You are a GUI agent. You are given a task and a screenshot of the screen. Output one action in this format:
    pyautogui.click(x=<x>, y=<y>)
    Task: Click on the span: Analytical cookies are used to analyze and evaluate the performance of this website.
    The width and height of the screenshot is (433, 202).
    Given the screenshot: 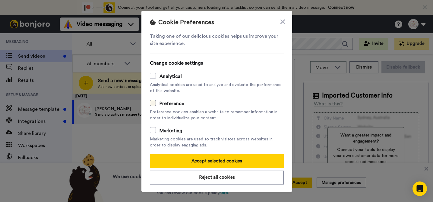 What is the action you would take?
    pyautogui.click(x=217, y=88)
    